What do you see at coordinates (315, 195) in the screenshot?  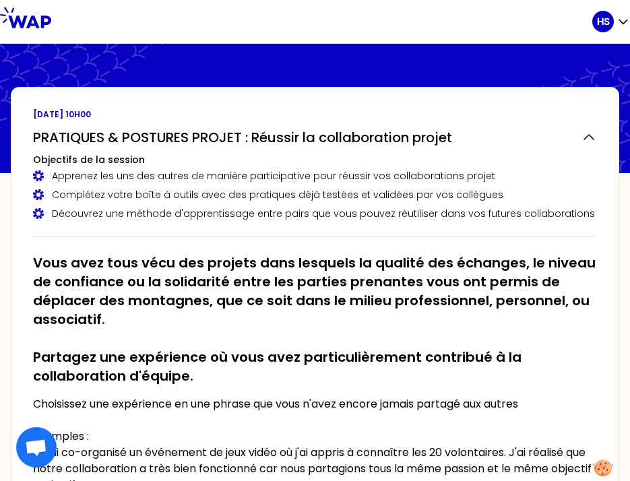 I see `div: Complétez votre boîte à outils avec des pratiques déjà testées et validées par vos collègues` at bounding box center [315, 195].